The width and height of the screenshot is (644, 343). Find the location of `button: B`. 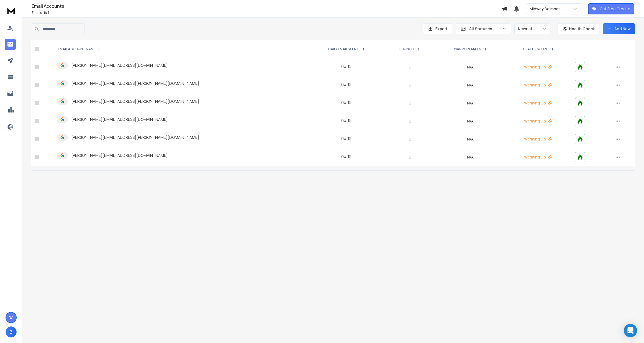

button: B is located at coordinates (11, 332).